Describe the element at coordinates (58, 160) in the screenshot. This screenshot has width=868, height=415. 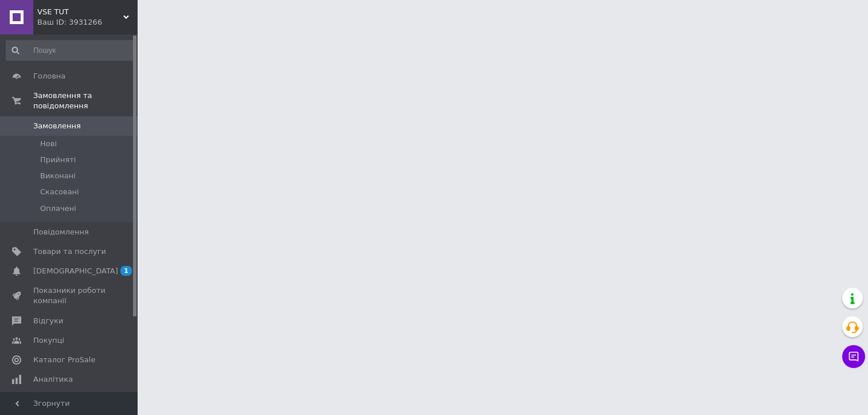
I see `span: Прийняті` at that location.